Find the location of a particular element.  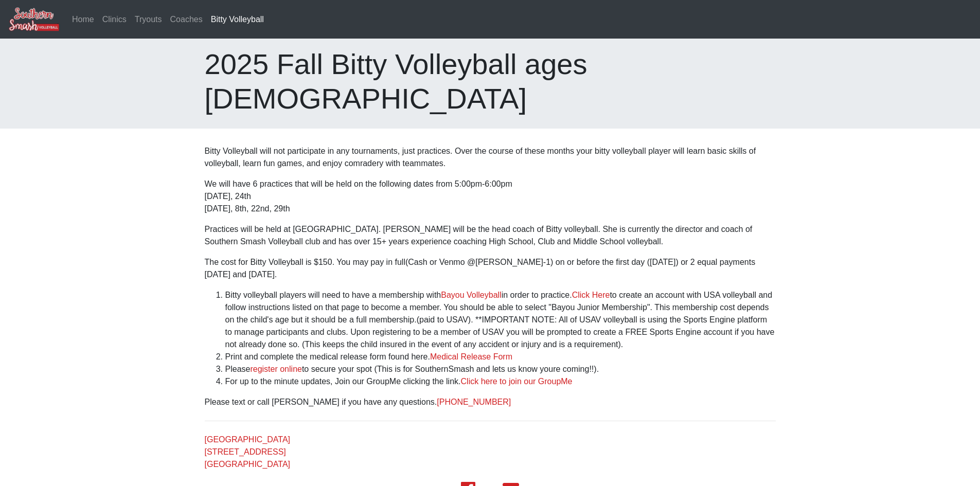

a: Coaches is located at coordinates (186, 20).